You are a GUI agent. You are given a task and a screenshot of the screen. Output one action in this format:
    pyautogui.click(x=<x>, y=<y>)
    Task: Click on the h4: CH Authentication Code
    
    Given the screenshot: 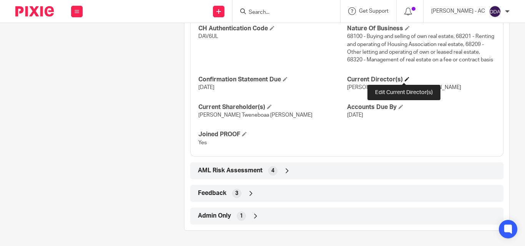 What is the action you would take?
    pyautogui.click(x=272, y=28)
    